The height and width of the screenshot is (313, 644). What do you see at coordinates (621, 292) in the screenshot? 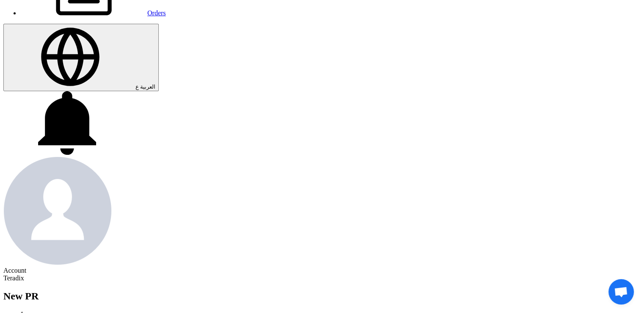
I see `a: Open chat` at bounding box center [621, 292].